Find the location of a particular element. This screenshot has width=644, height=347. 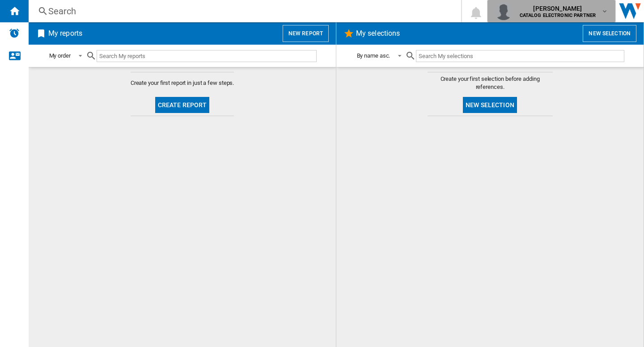

span: Create your first selection before adding references. is located at coordinates (490, 83).